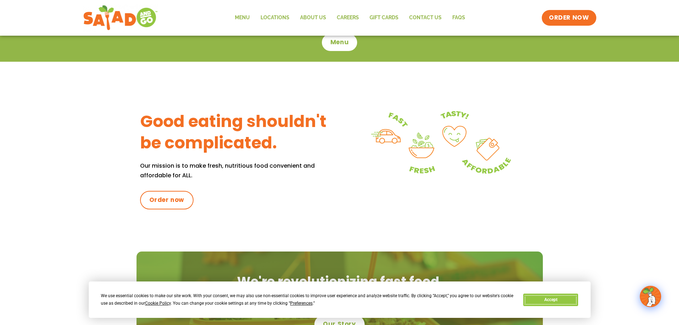  What do you see at coordinates (240, 132) in the screenshot?
I see `h3: Good eating shouldn't be complicated.` at bounding box center [240, 132].